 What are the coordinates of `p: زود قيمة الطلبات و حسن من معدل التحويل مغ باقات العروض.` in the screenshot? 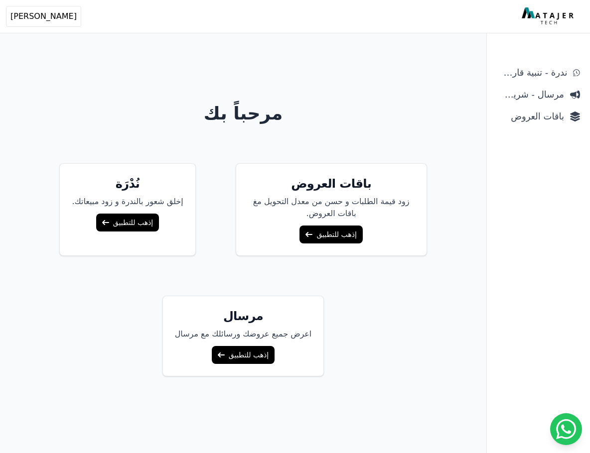 It's located at (331, 208).